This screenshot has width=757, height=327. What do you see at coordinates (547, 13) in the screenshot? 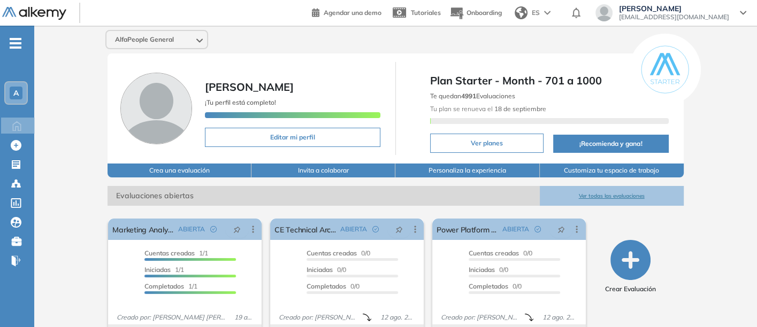
I see `img: arrow` at bounding box center [547, 13].